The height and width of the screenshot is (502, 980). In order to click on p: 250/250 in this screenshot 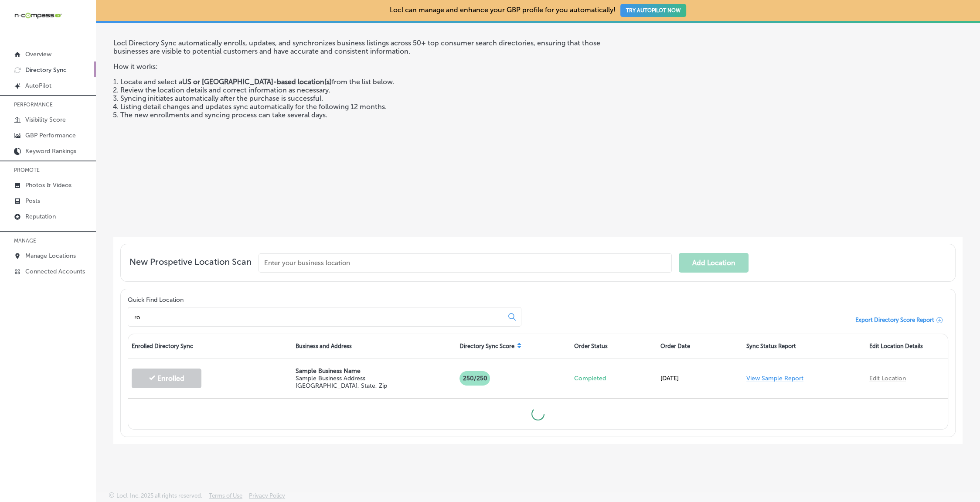, I will do `click(475, 378)`.